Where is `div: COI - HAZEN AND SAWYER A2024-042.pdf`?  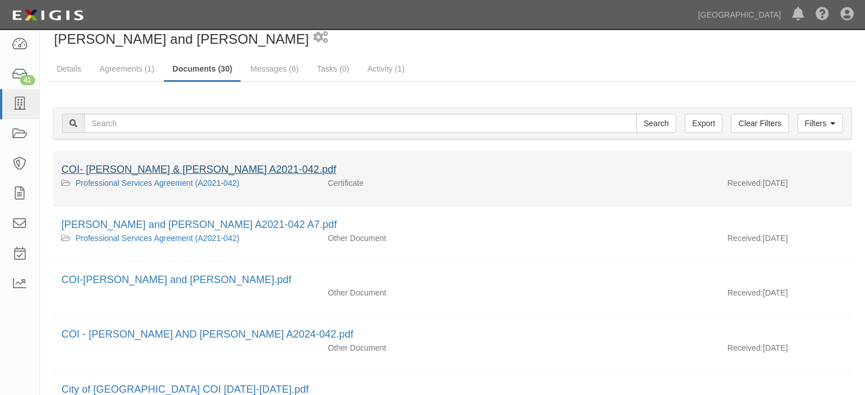 div: COI - HAZEN AND SAWYER A2024-042.pdf is located at coordinates (452, 335).